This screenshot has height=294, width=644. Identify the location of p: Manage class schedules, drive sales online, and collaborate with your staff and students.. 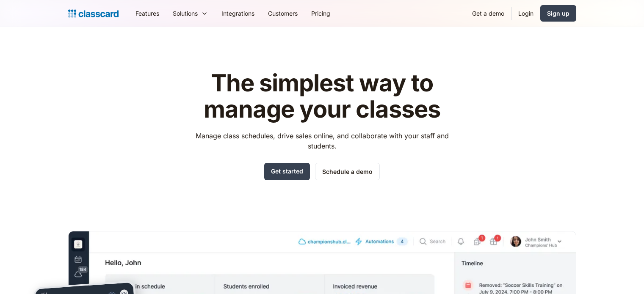
(322, 141).